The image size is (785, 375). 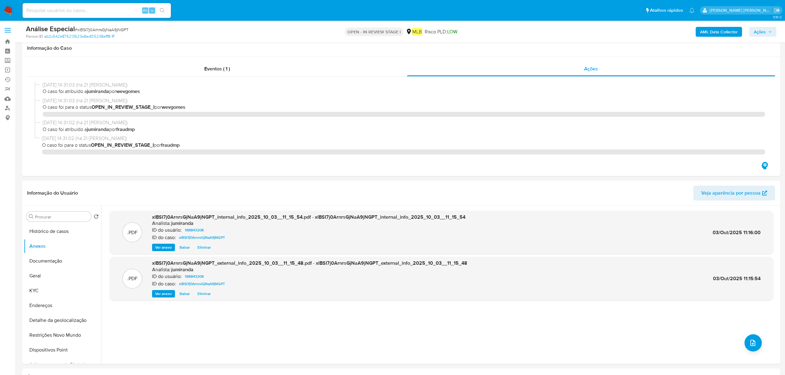 What do you see at coordinates (62, 261) in the screenshot?
I see `button: Documentação` at bounding box center [62, 261].